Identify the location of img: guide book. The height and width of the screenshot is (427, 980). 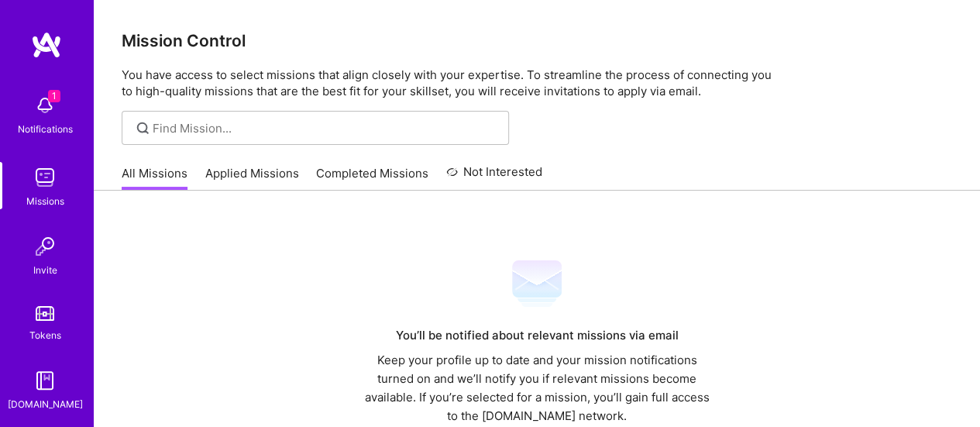
(45, 381).